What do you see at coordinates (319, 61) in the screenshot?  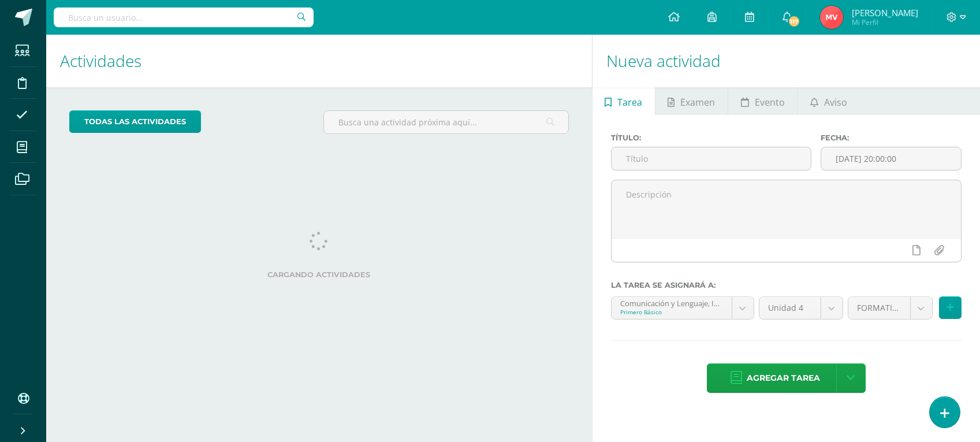 I see `h1: Actividades` at bounding box center [319, 61].